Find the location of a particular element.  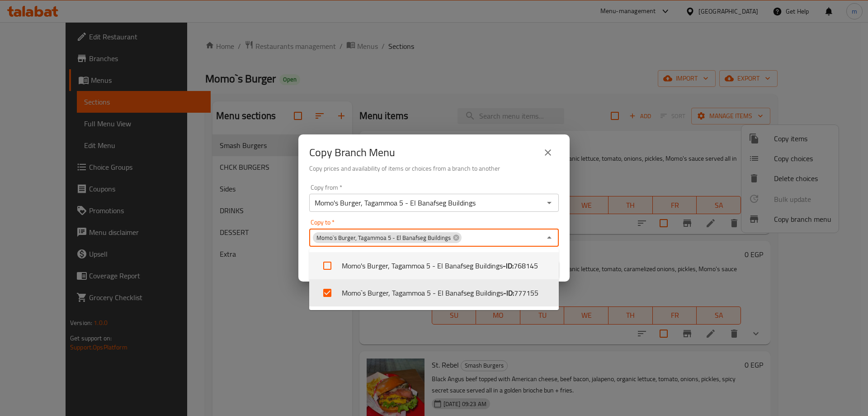

span: 777155 is located at coordinates (527, 292).